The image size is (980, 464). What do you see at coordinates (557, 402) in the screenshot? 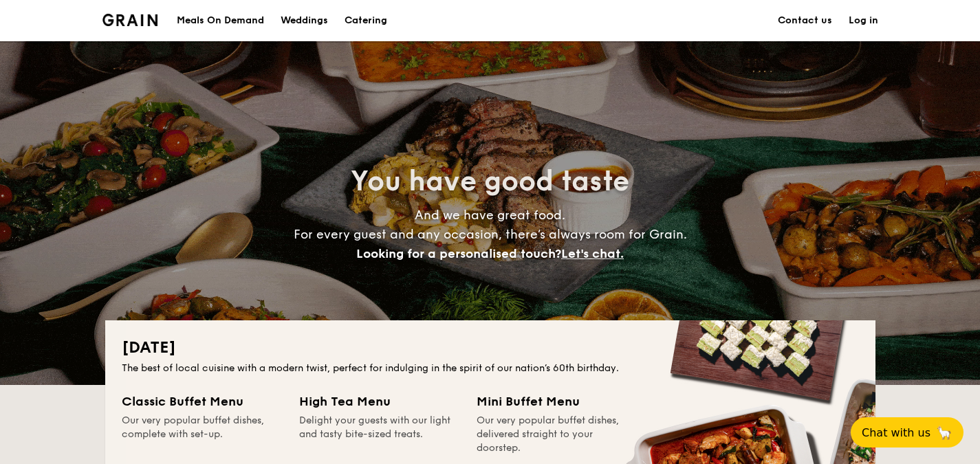
I see `div: Mini Buffet Menu` at bounding box center [557, 402].